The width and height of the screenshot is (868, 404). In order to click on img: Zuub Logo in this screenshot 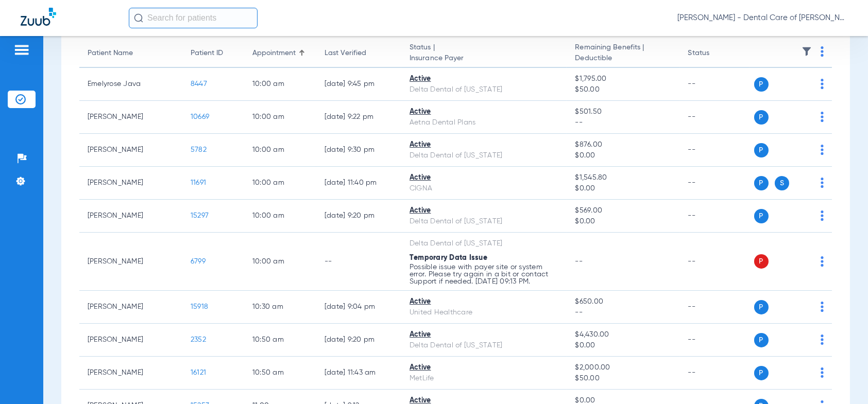, I will do `click(38, 17)`.